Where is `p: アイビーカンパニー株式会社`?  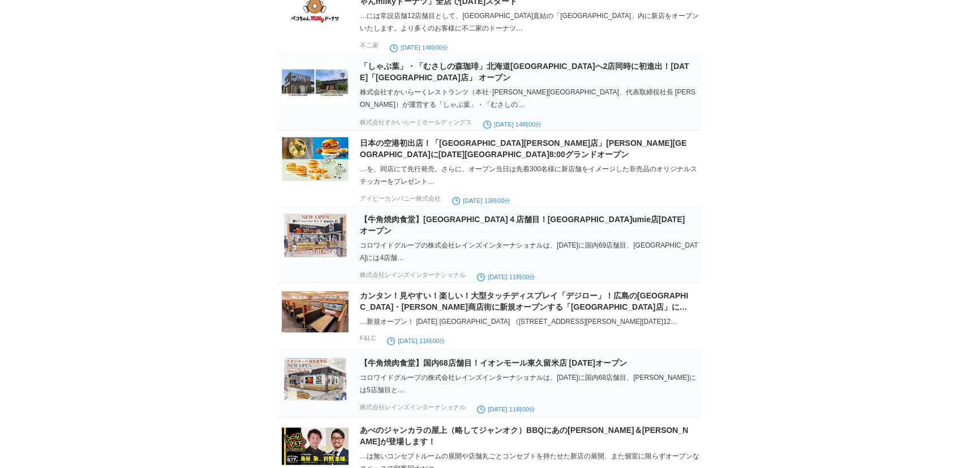
p: アイビーカンパニー株式会社 is located at coordinates (400, 198).